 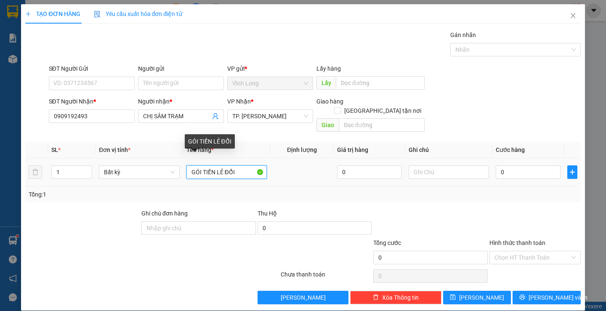 I want to click on input: 0, so click(x=369, y=172).